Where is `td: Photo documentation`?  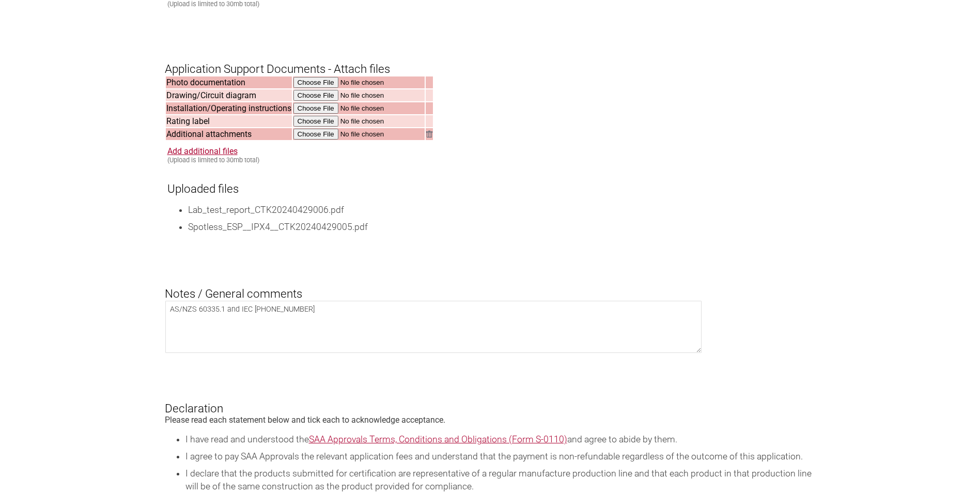
td: Photo documentation is located at coordinates (229, 82).